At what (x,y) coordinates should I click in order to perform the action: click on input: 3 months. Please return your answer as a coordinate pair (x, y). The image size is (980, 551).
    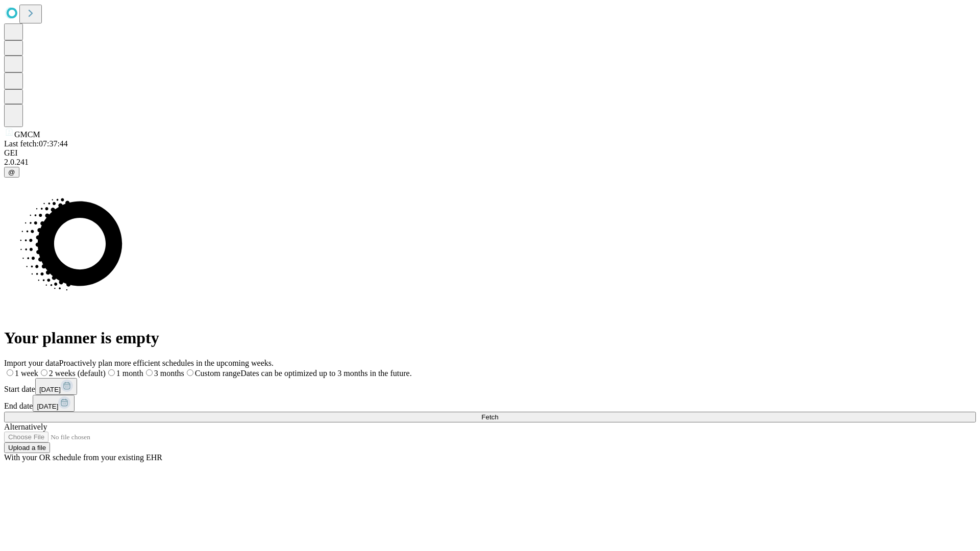
    Looking at the image, I should click on (149, 372).